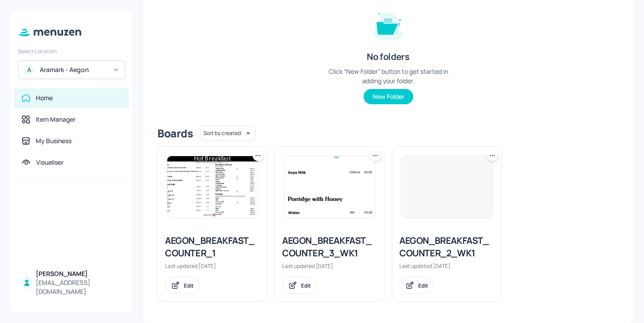  What do you see at coordinates (330, 247) in the screenshot?
I see `div: AEGON_BREAKFAST_COUNTER_3_WK1` at bounding box center [330, 247].